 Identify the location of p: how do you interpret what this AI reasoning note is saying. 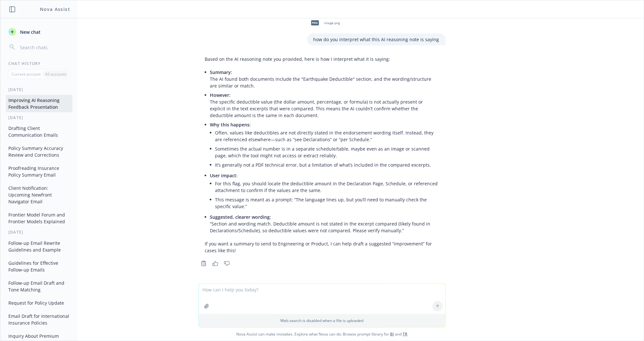
(376, 39).